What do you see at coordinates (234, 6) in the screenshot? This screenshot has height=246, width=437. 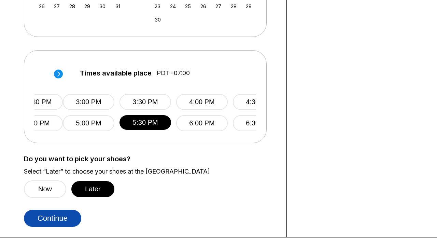 I see `div: Choose Friday, November 28th, 2025` at bounding box center [234, 6].